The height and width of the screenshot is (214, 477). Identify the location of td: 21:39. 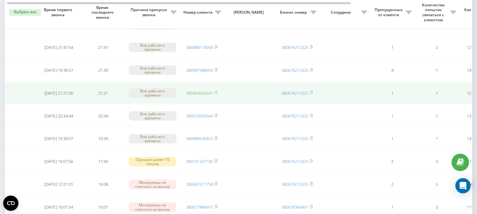
(103, 70).